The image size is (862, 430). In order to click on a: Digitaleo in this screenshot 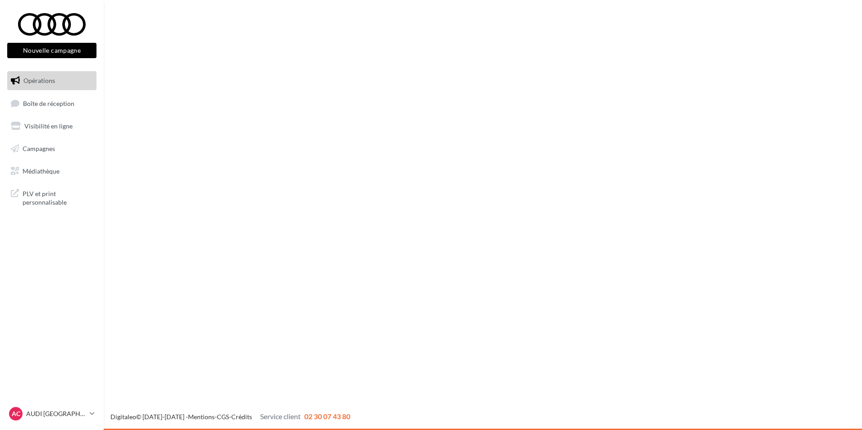, I will do `click(123, 417)`.